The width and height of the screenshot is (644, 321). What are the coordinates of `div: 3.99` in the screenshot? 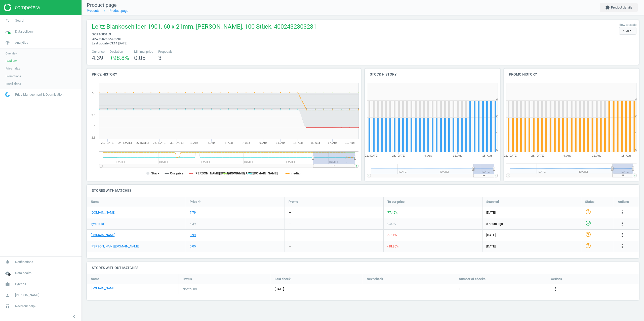 It's located at (192, 235).